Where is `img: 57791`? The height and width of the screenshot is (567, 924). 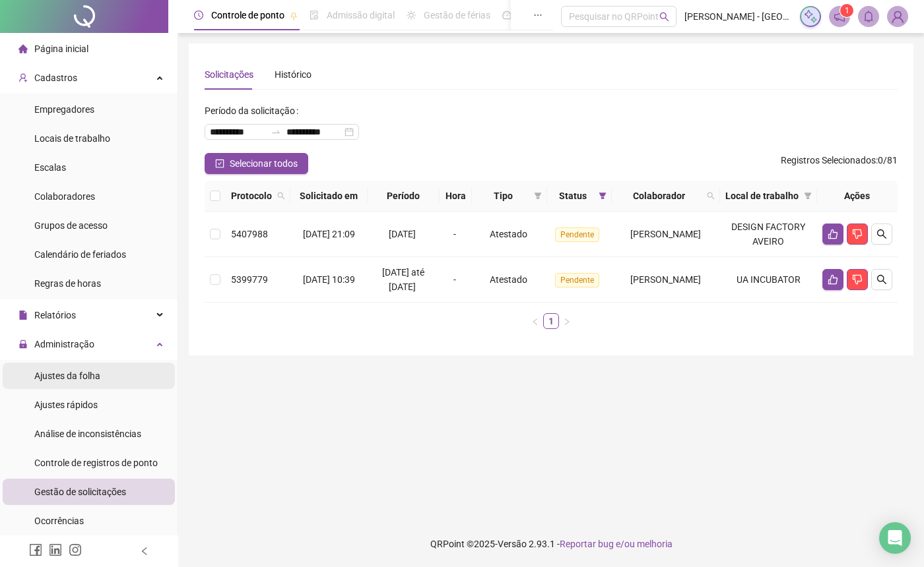 img: 57791 is located at coordinates (897, 17).